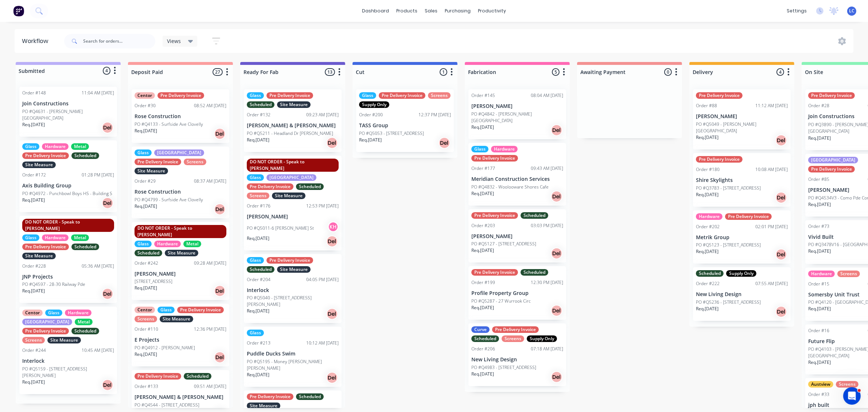 The image size is (868, 412). I want to click on div: Order #228, so click(34, 266).